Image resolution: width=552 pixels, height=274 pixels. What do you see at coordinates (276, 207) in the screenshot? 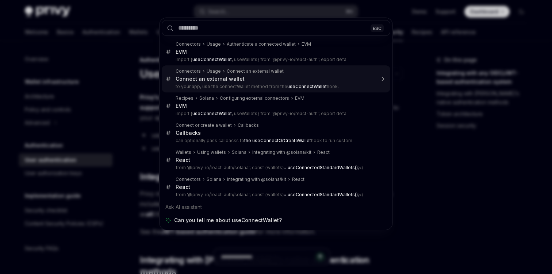
I see `div: Ask AI assistant` at bounding box center [276, 207].